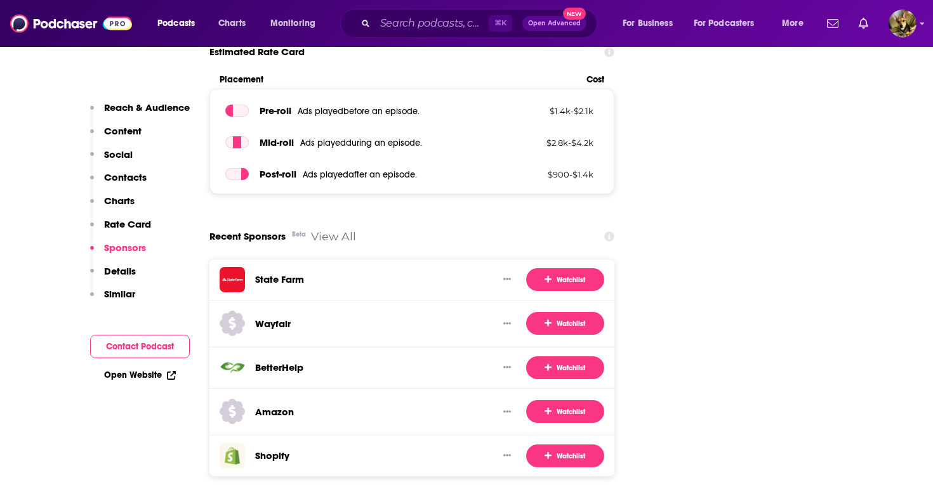 The image size is (933, 485). I want to click on button: Contacts, so click(118, 183).